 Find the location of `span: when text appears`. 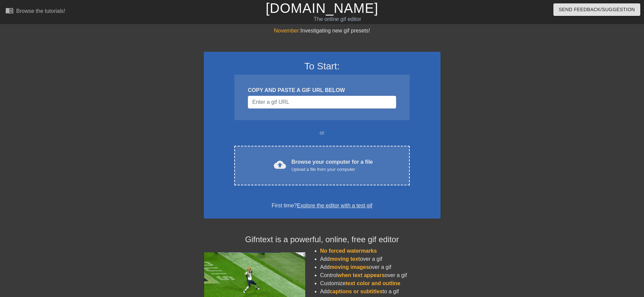

span: when text appears is located at coordinates (361, 275).